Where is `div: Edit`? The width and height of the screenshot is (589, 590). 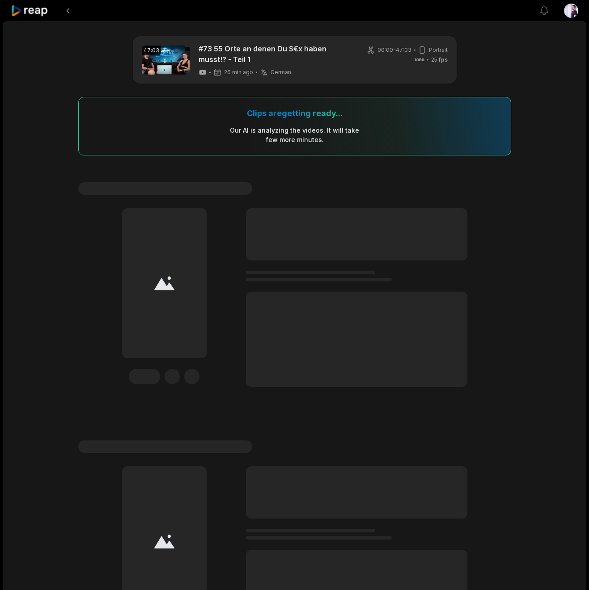
div: Edit is located at coordinates (144, 377).